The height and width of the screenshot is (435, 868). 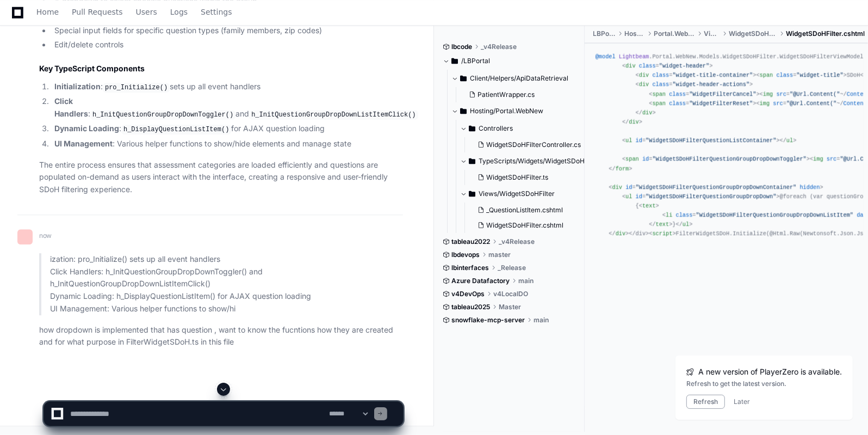 What do you see at coordinates (496, 129) in the screenshot?
I see `span: Controllers` at bounding box center [496, 129].